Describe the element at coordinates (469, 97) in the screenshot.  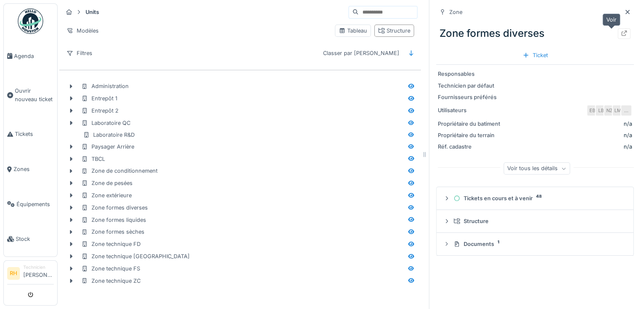
I see `div: Fournisseurs préférés` at that location.